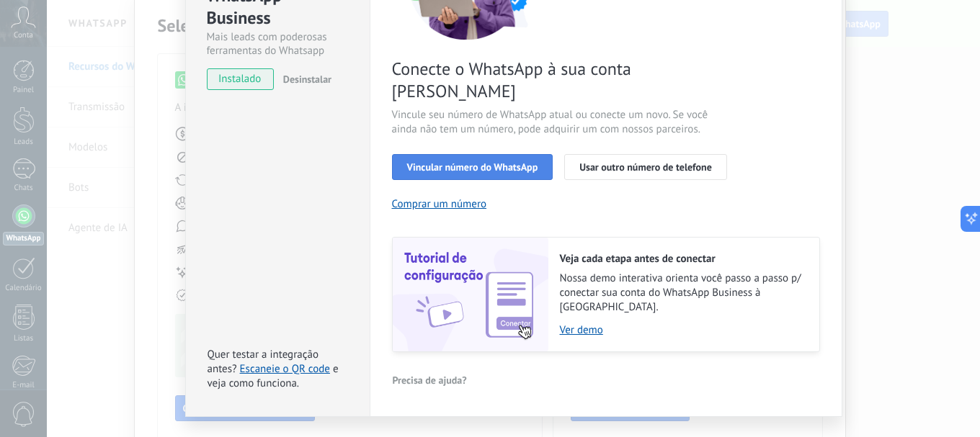  What do you see at coordinates (277, 44) in the screenshot?
I see `div: Mais leads com poderosas ferramentas do Whatsapp` at bounding box center [277, 44].